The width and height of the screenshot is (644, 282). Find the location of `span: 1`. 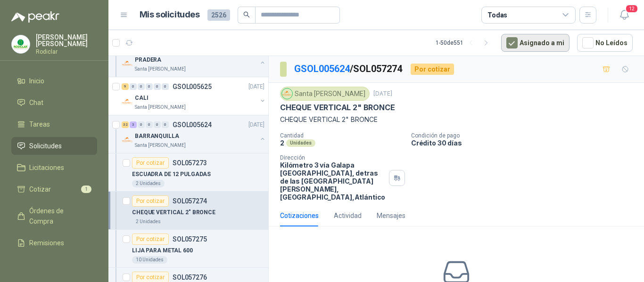

span: 1 is located at coordinates (86, 189).